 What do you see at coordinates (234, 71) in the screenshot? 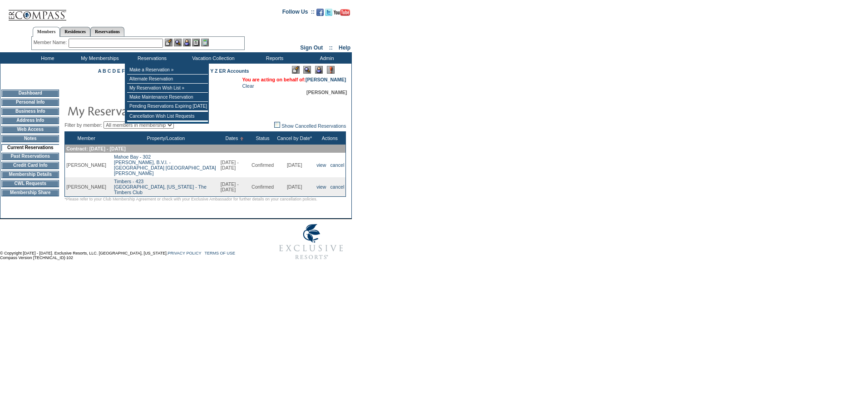
I see `a: ER Accounts` at bounding box center [234, 71].